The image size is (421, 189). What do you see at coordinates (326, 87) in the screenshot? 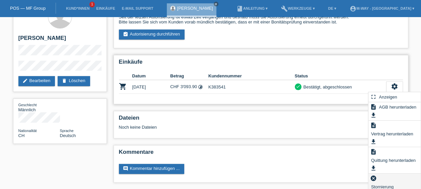
I see `div: Bestätigt, abgeschlossen` at bounding box center [326, 87].